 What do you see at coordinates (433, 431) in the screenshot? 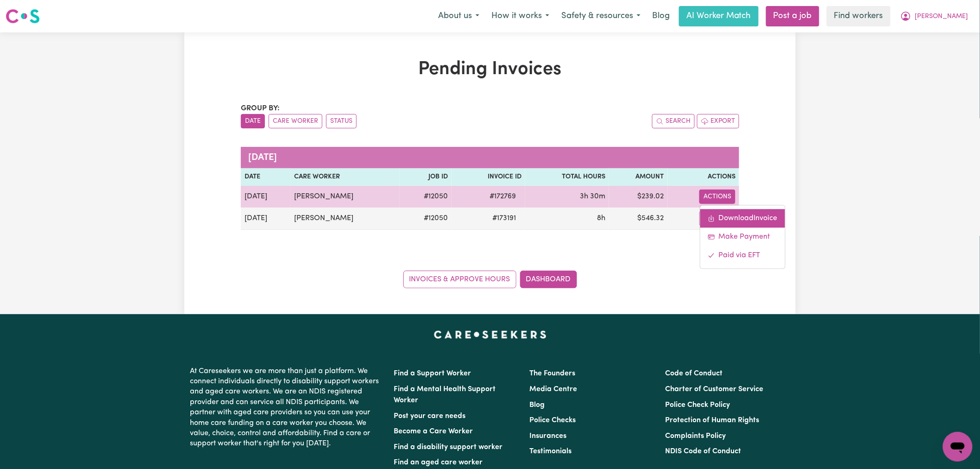
I see `a: Become a Care Worker` at bounding box center [433, 431].